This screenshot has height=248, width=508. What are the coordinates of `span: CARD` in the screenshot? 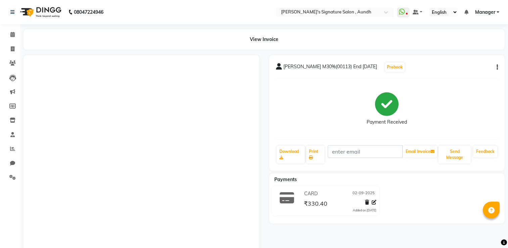 It's located at (311, 194).